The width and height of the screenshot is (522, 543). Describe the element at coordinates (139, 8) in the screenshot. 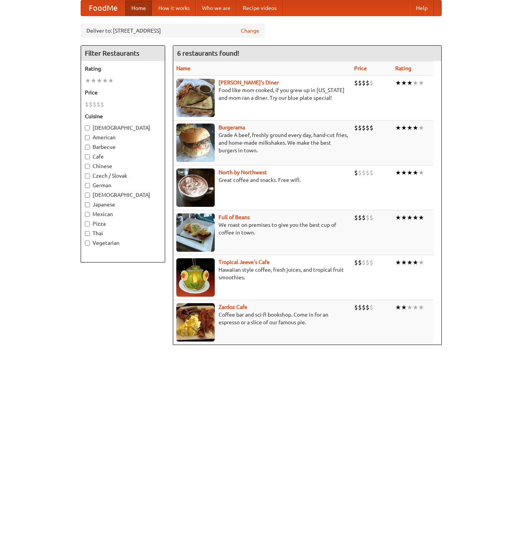

I see `a: Home` at that location.